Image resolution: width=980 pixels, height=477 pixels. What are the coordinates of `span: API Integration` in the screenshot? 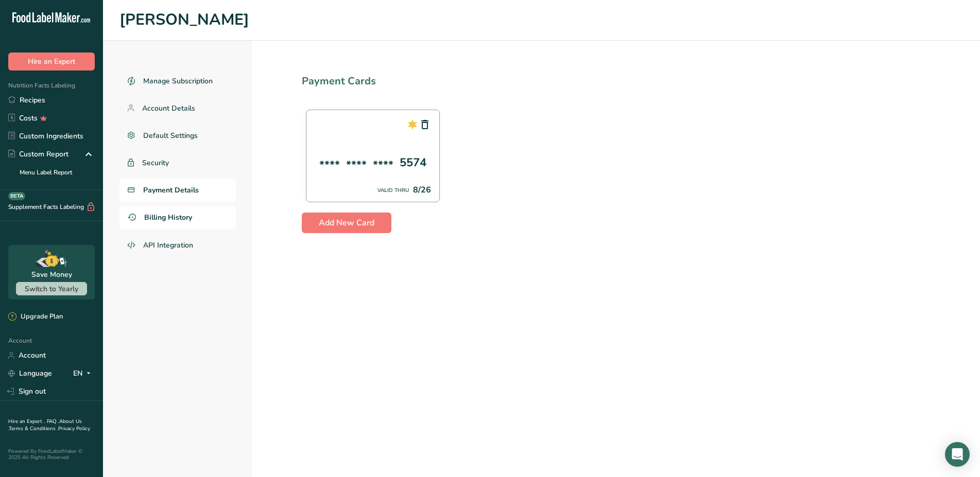 It's located at (168, 245).